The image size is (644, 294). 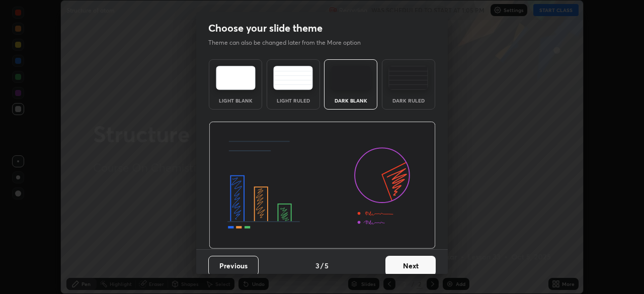 I want to click on div: Light Blank, so click(x=235, y=101).